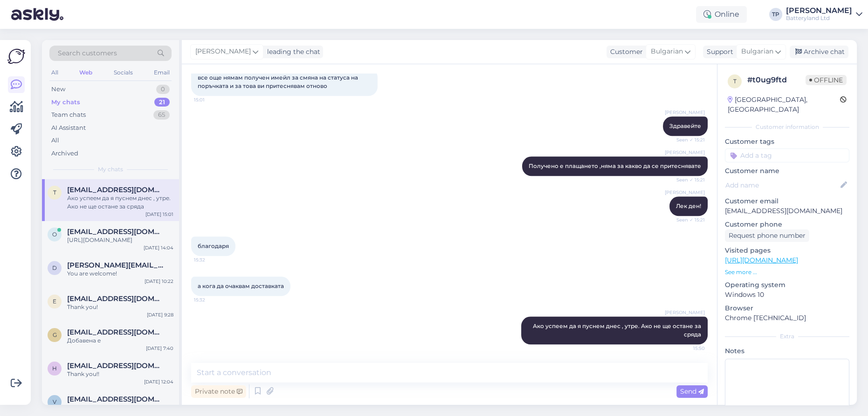 The image size is (868, 416). I want to click on div: 65, so click(162, 115).